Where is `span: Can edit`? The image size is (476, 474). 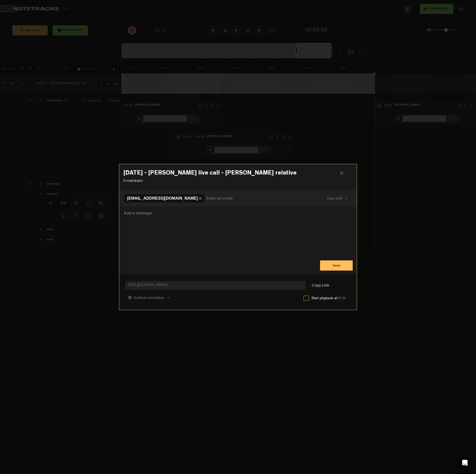 span: Can edit is located at coordinates (335, 199).